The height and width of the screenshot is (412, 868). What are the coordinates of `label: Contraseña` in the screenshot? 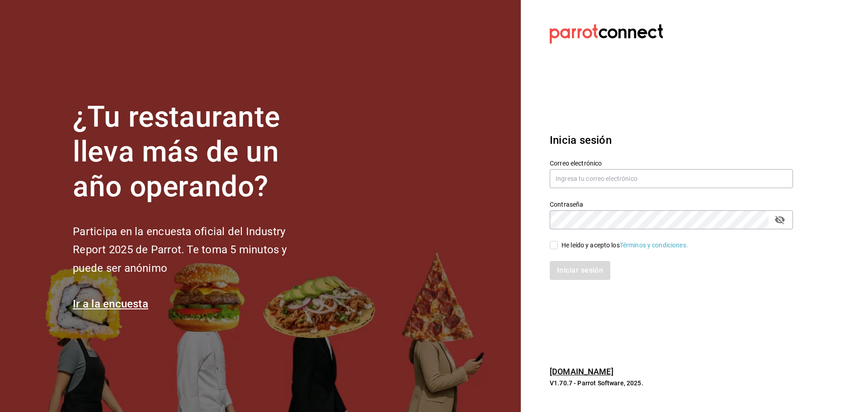 It's located at (671, 204).